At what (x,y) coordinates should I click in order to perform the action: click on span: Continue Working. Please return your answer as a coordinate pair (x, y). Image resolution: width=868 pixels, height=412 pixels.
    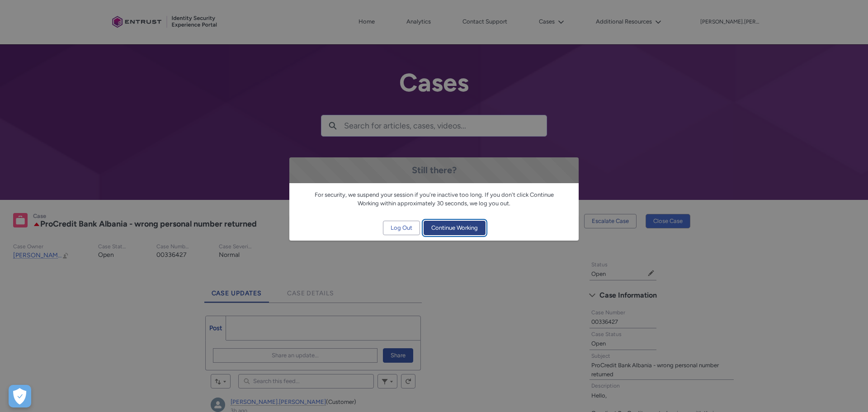
    Looking at the image, I should click on (454, 228).